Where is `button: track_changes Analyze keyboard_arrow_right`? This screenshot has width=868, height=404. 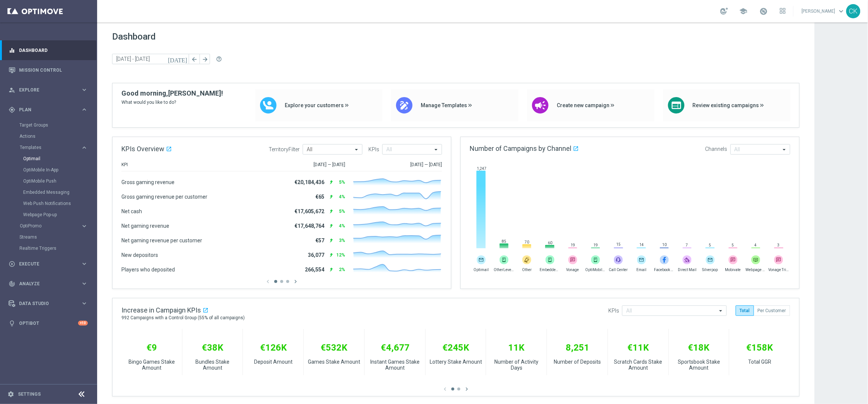
button: track_changes Analyze keyboard_arrow_right is located at coordinates (48, 284).